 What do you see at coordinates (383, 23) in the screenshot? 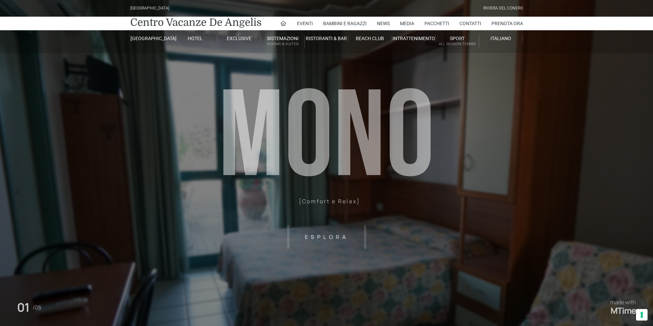
I see `a: News` at bounding box center [383, 23].